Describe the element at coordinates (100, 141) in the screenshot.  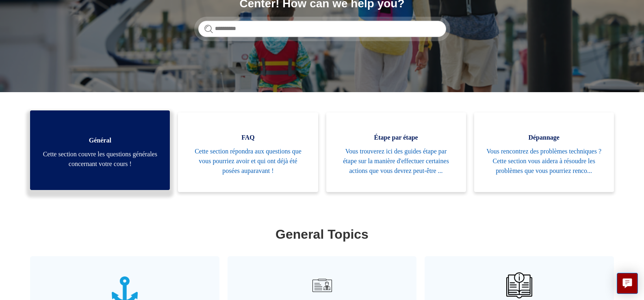
I see `span: Général` at that location.